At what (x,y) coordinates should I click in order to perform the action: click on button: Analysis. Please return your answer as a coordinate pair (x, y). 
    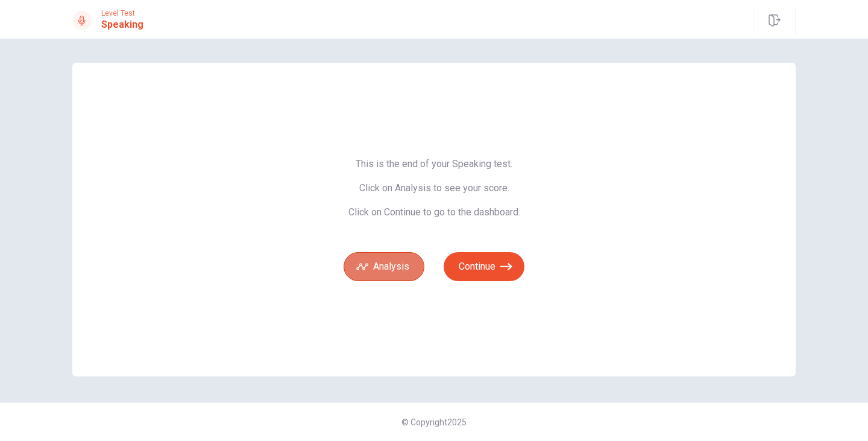
    Looking at the image, I should click on (384, 267).